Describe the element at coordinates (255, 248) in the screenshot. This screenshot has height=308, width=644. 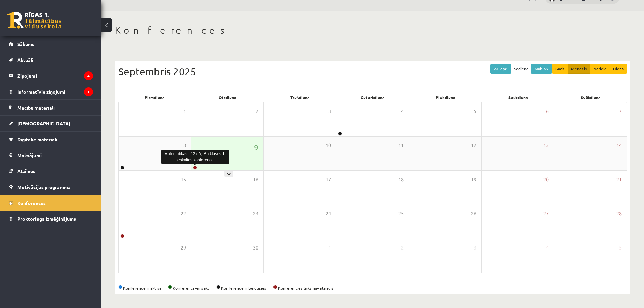
I see `span: 30` at that location.